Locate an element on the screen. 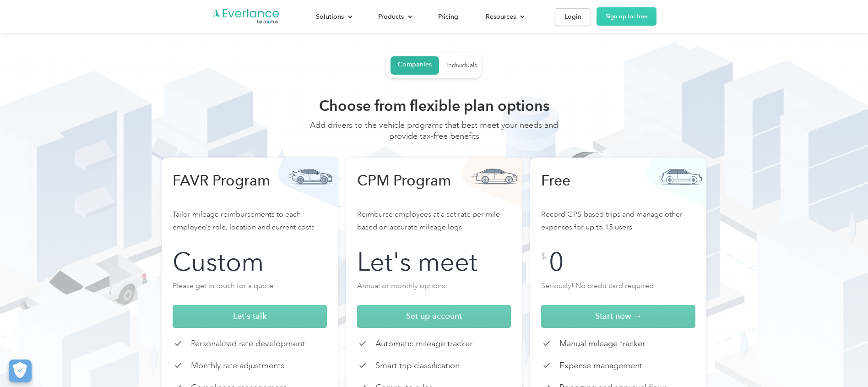 The height and width of the screenshot is (387, 868). a: Set up account is located at coordinates (434, 316).